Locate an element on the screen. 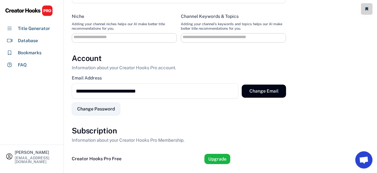  div: Creator Hooks Pro Free is located at coordinates (97, 158).